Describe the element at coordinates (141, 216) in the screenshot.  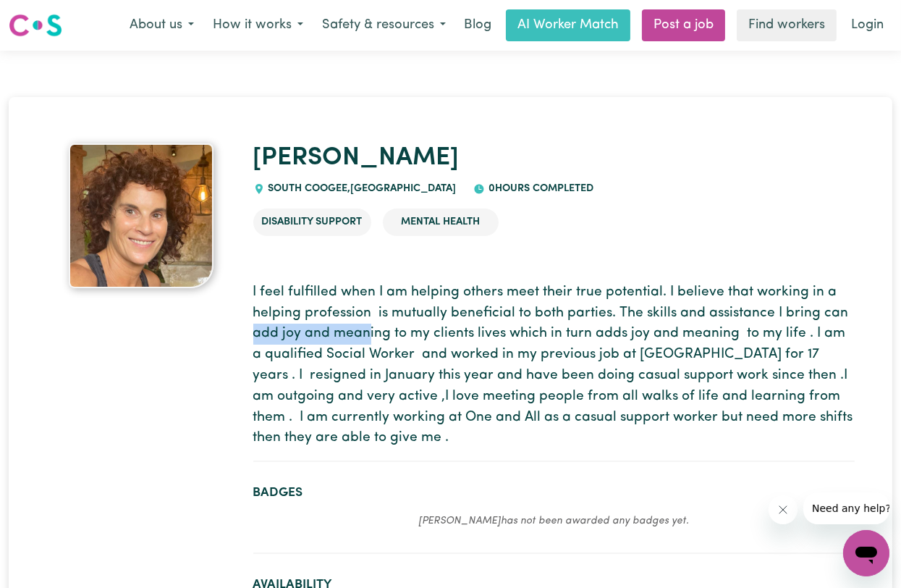
I see `img: Belinda` at that location.